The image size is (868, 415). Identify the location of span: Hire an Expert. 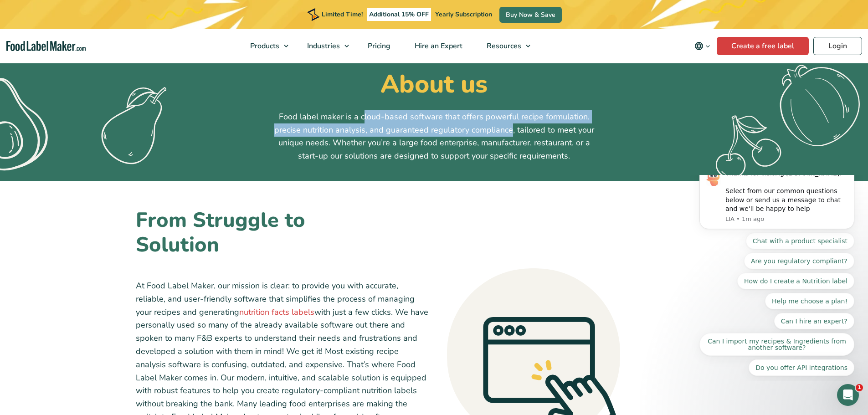
(437, 46).